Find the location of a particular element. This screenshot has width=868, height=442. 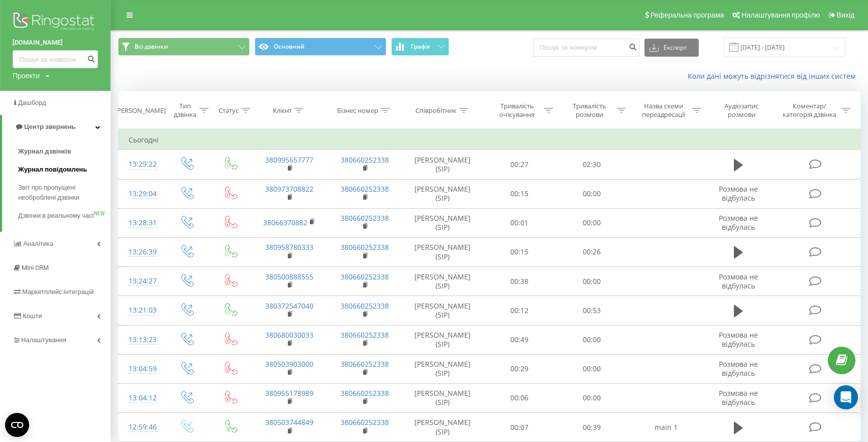

div: Тривалість очікування is located at coordinates (517, 110).